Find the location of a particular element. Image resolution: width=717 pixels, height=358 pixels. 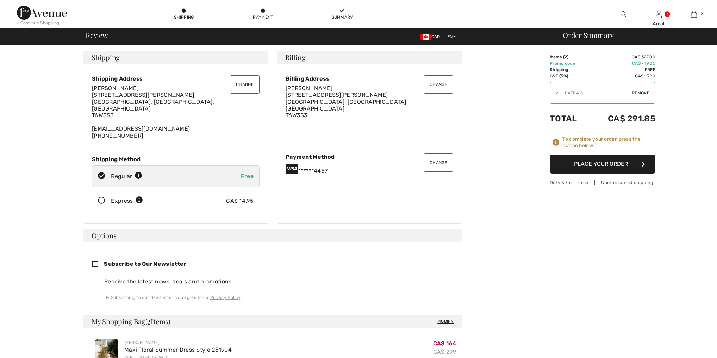

td: Shipping is located at coordinates (569, 70).